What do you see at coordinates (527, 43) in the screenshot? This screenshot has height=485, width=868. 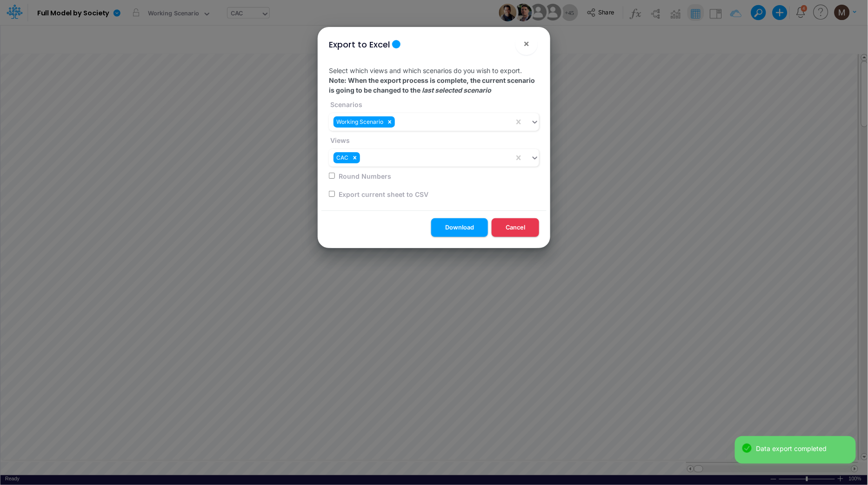 I see `button: Close` at bounding box center [527, 43].